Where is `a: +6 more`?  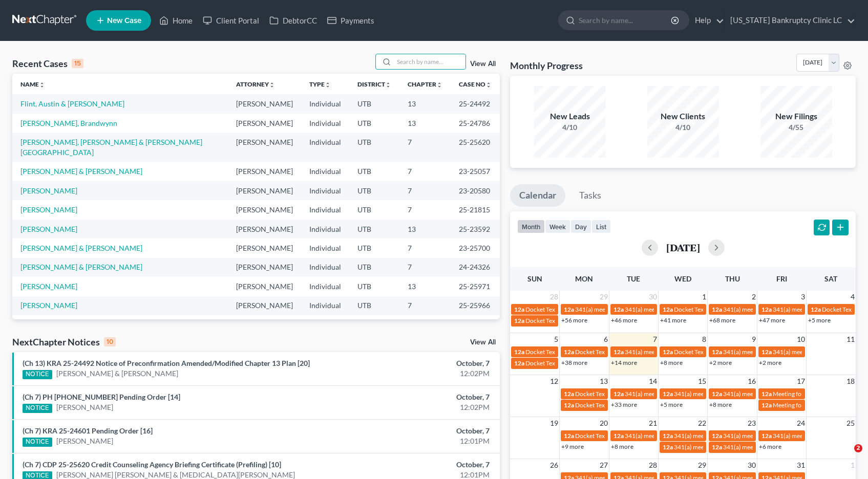
a: +6 more is located at coordinates (770, 446).